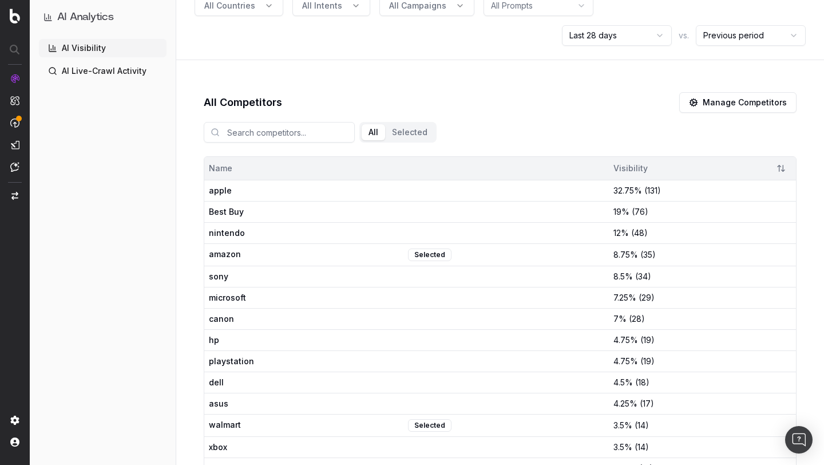 Image resolution: width=824 pixels, height=465 pixels. I want to click on span: 7 %, so click(620, 319).